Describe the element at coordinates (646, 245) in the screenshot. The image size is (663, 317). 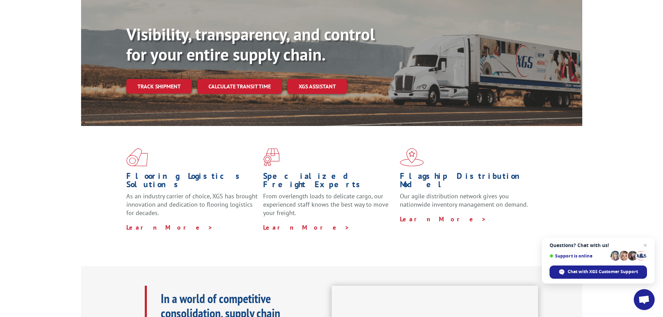
I see `span: Close chat` at that location.